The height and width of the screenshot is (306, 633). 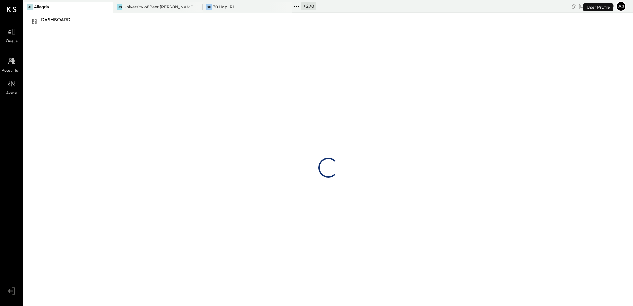 What do you see at coordinates (12, 35) in the screenshot?
I see `a: Queue` at bounding box center [12, 35].